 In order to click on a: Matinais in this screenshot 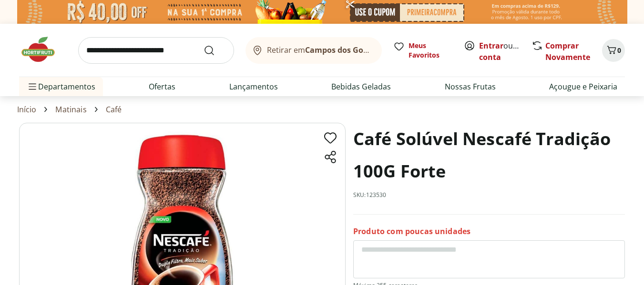, I will do `click(70, 110)`.